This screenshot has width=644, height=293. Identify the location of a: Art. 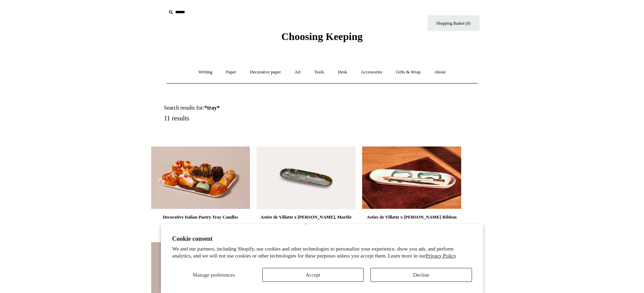
(298, 72).